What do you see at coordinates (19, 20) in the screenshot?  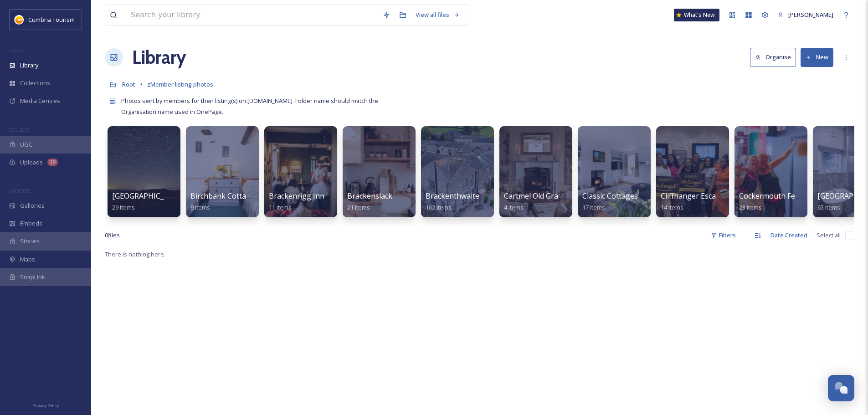 I see `img: images.jpg` at bounding box center [19, 20].